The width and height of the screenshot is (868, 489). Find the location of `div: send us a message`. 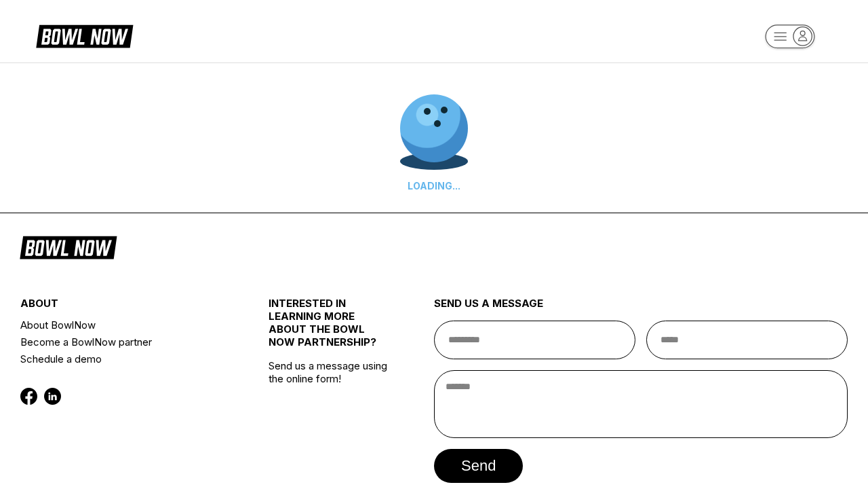

div: send us a message is located at coordinates (641, 308).